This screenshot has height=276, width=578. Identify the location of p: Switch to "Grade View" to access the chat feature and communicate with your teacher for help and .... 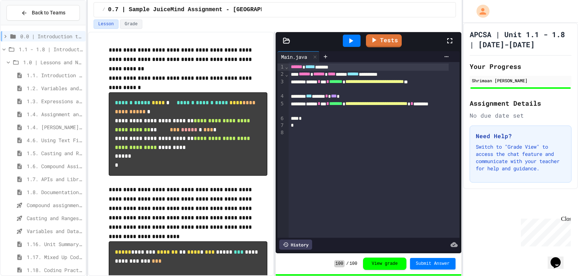
(520, 158).